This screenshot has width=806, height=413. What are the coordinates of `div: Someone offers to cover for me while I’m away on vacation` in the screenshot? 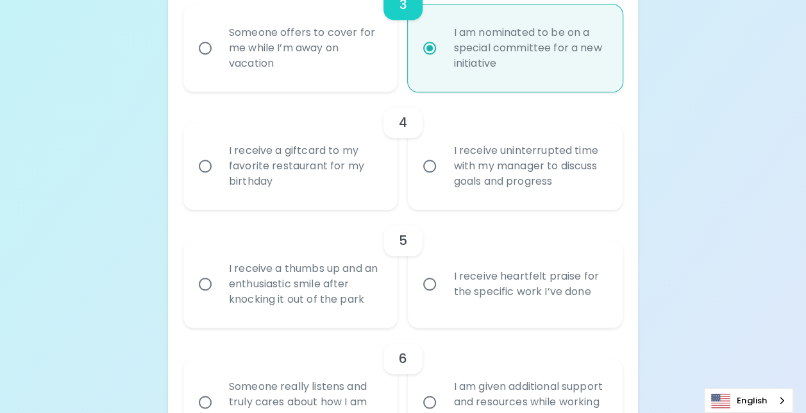 It's located at (305, 48).